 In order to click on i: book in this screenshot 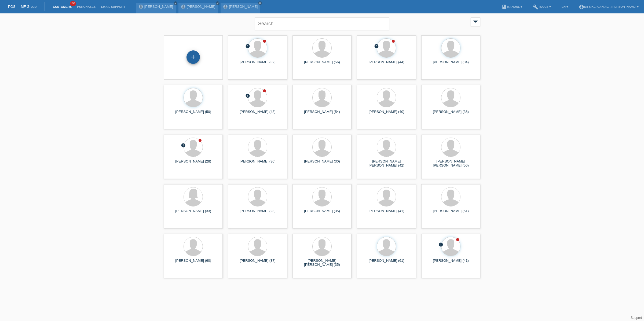, I will do `click(505, 7)`.